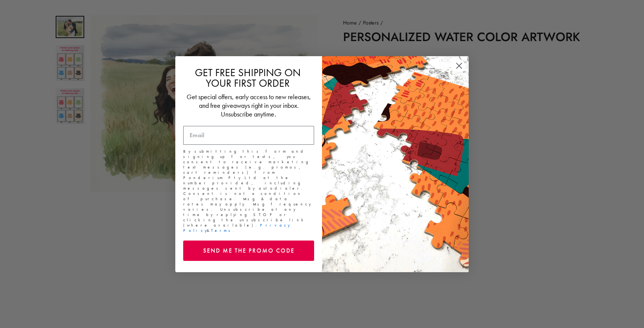 The height and width of the screenshot is (328, 644). What do you see at coordinates (459, 65) in the screenshot?
I see `button: Close dialog` at bounding box center [459, 65].